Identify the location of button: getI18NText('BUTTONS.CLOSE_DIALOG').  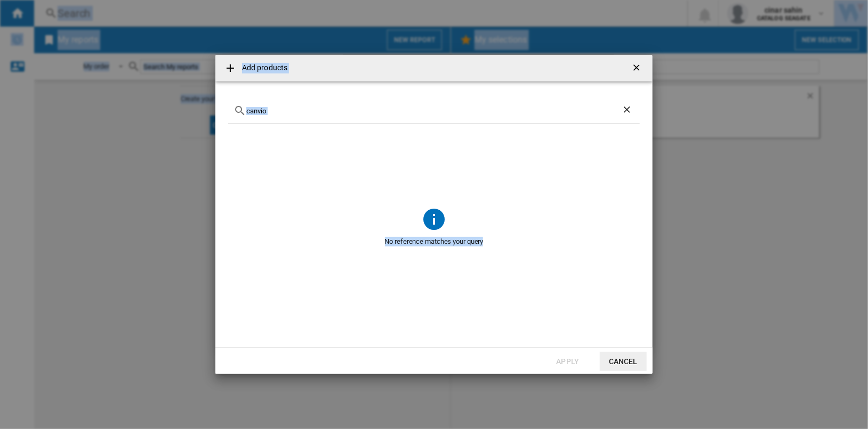
(638, 68).